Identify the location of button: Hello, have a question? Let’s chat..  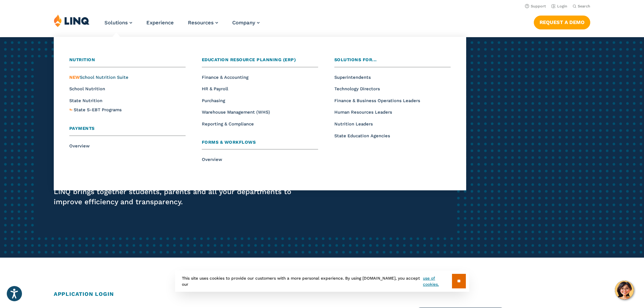
(624, 290).